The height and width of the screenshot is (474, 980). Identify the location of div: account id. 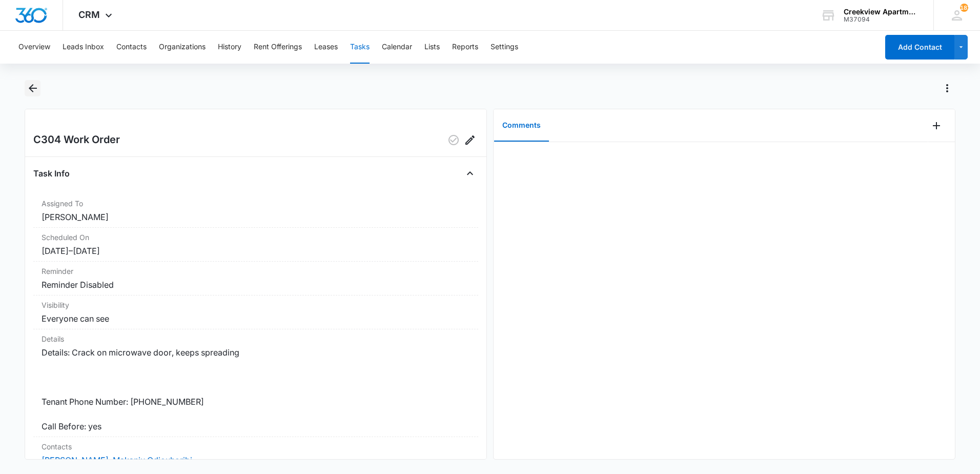
(881, 20).